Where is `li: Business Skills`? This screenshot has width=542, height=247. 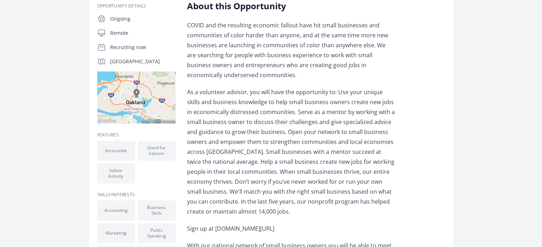
li: Business Skills is located at coordinates (157, 211).